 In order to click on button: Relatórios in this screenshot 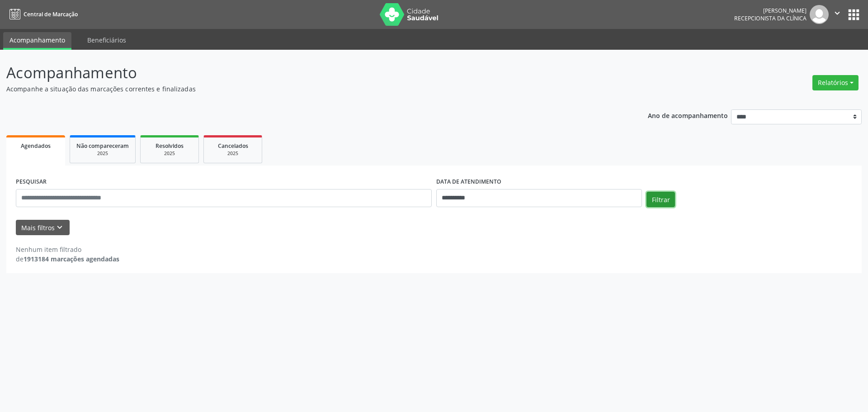, I will do `click(836, 83)`.